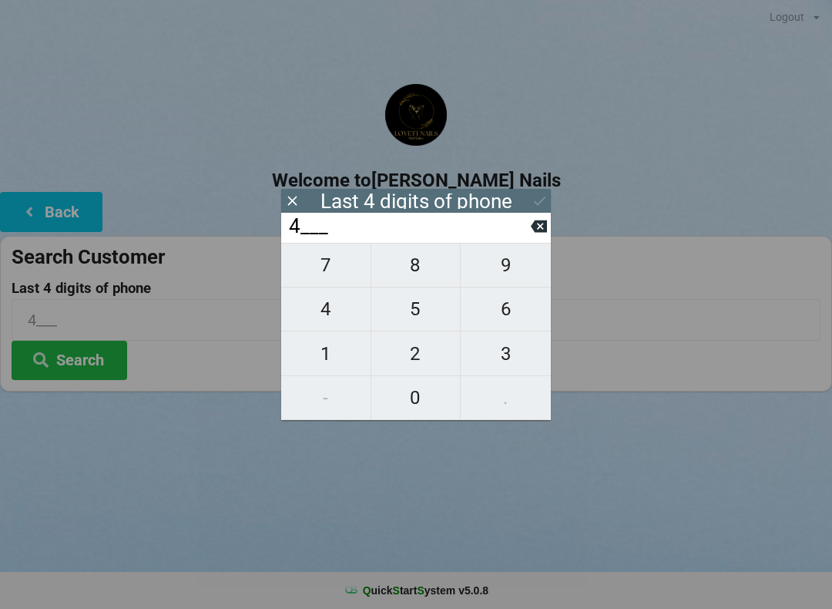 Image resolution: width=832 pixels, height=609 pixels. What do you see at coordinates (326, 265) in the screenshot?
I see `button: 7` at bounding box center [326, 265].